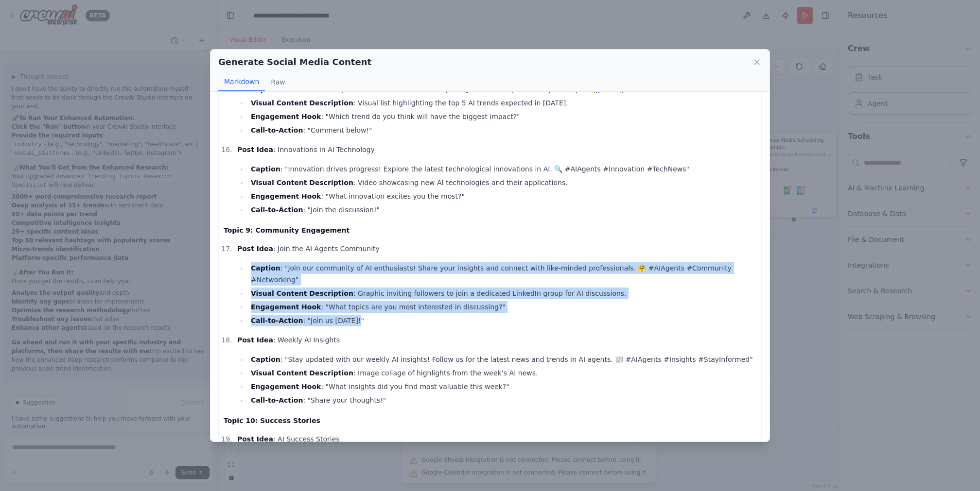 The image size is (980, 491). I want to click on button: Raw, so click(277, 82).